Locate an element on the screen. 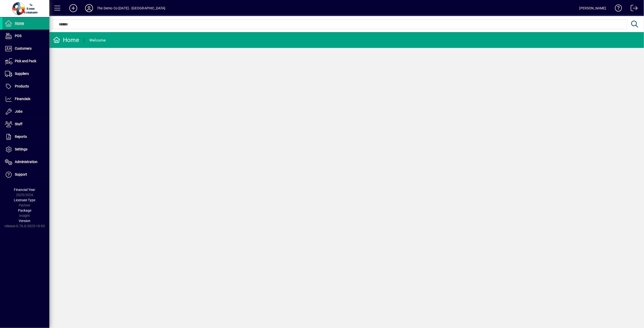  span: Version is located at coordinates (24, 221).